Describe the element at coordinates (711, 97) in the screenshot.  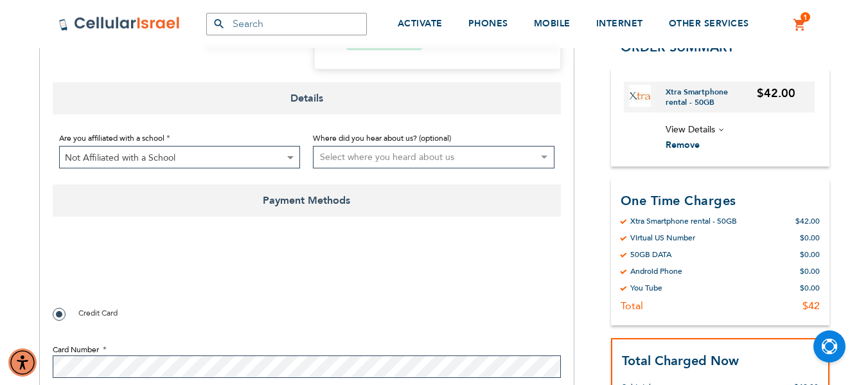
I see `a: Xtra Smartphone rental - 50GB` at that location.